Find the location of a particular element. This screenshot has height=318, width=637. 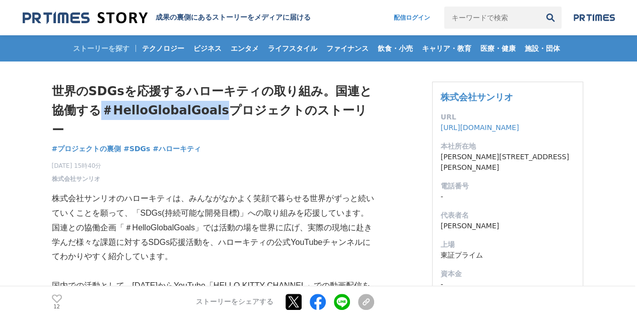

button: 検索 is located at coordinates (550, 18).